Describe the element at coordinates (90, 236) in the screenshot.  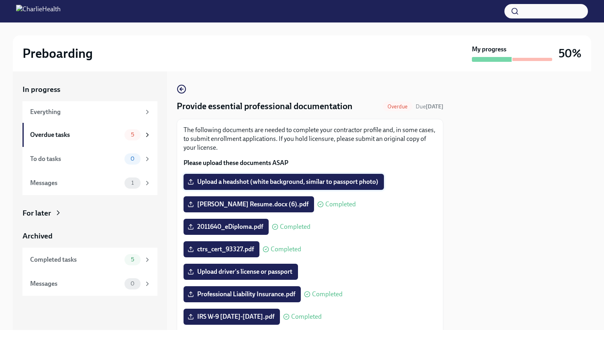
I see `a: Archived` at that location.